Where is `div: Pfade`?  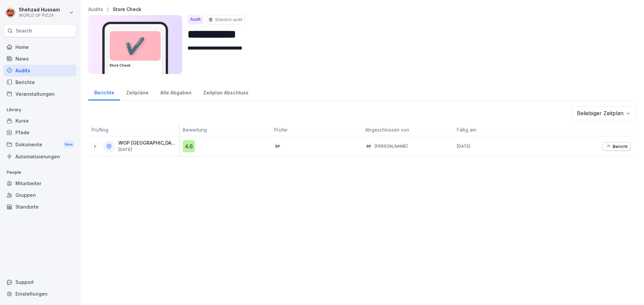 div: Pfade is located at coordinates (40, 132).